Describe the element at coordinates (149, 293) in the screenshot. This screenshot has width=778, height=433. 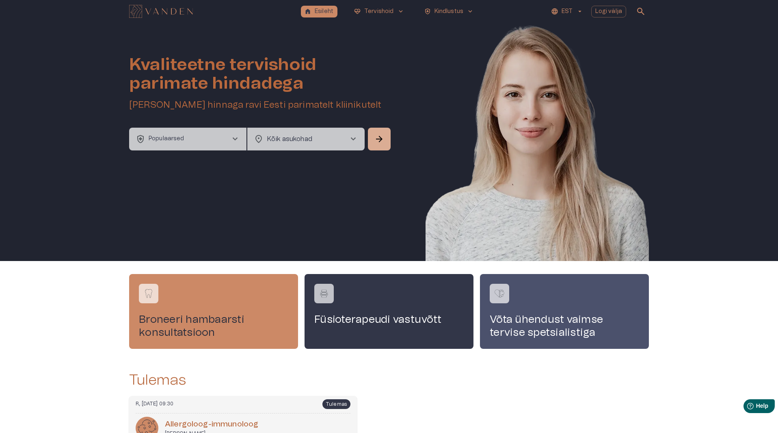
I see `img: Broneeri hambaarsti konsultatsioon logo` at that location.